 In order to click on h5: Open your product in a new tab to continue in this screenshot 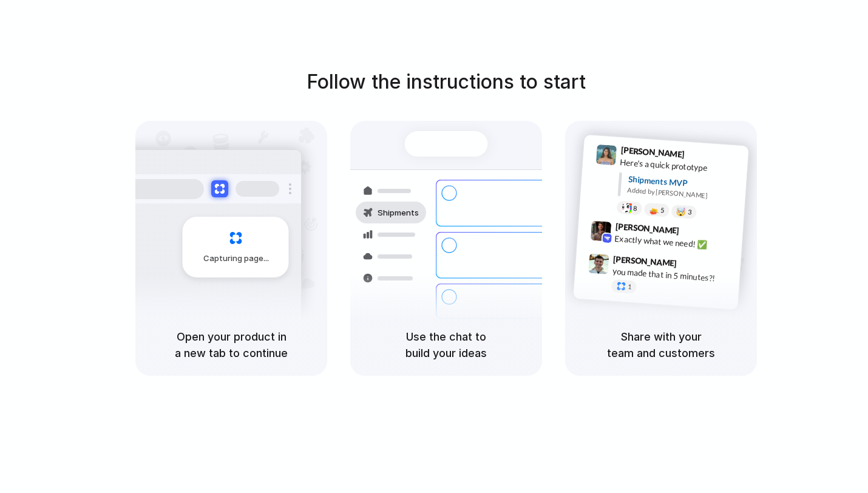, I will do `click(231, 345)`.